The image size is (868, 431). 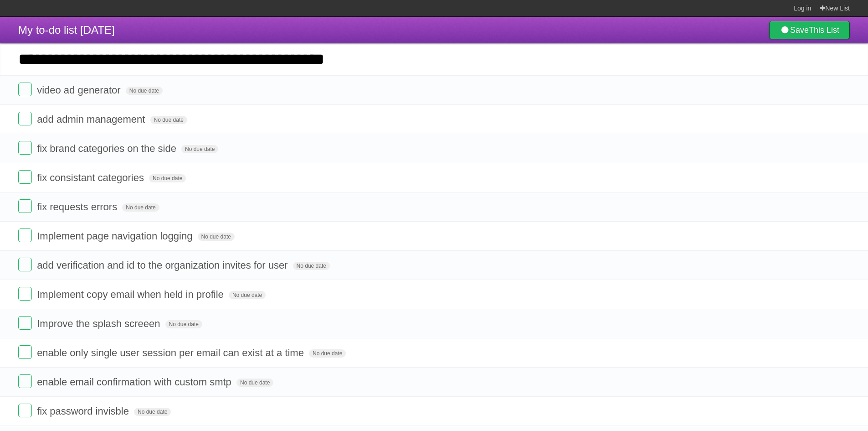 What do you see at coordinates (92, 177) in the screenshot?
I see `span: fix consistant categories` at bounding box center [92, 177].